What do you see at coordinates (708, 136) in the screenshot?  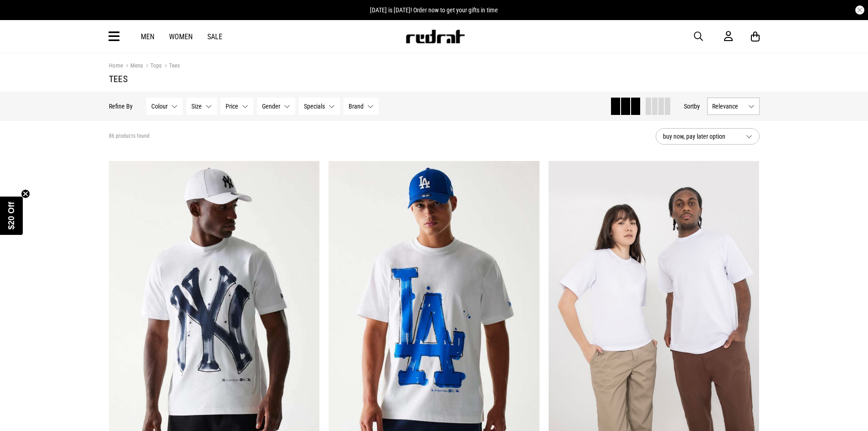 I see `button: buy now, pay later option` at bounding box center [708, 136].